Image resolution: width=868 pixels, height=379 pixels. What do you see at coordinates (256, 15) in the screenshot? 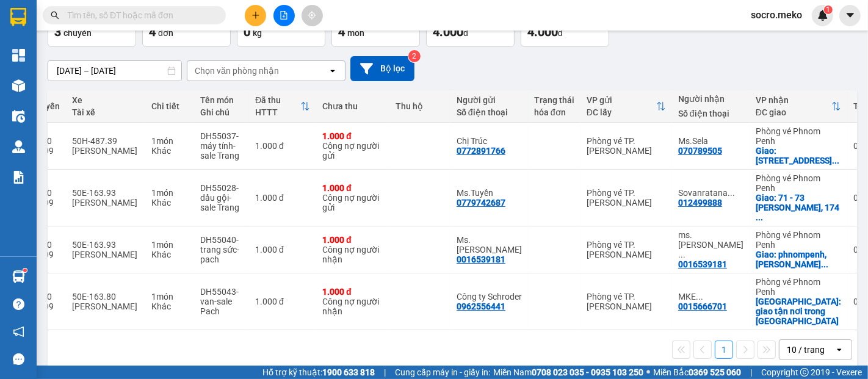
I see `span: plus` at bounding box center [256, 15].